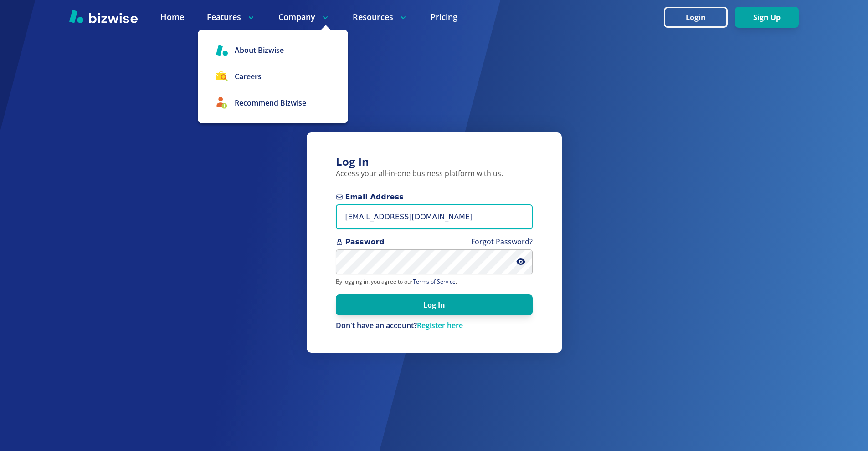 The image size is (868, 451). I want to click on a: Careers, so click(273, 76).